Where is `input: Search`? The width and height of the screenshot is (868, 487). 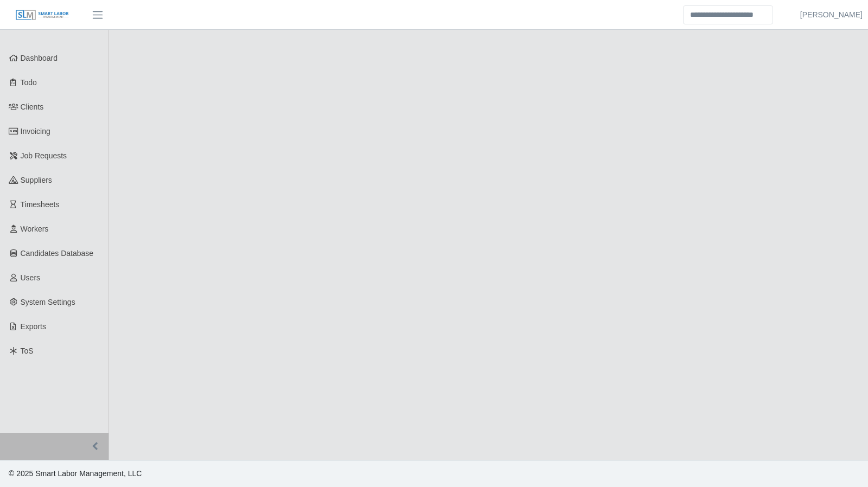
input: Search is located at coordinates (729, 15).